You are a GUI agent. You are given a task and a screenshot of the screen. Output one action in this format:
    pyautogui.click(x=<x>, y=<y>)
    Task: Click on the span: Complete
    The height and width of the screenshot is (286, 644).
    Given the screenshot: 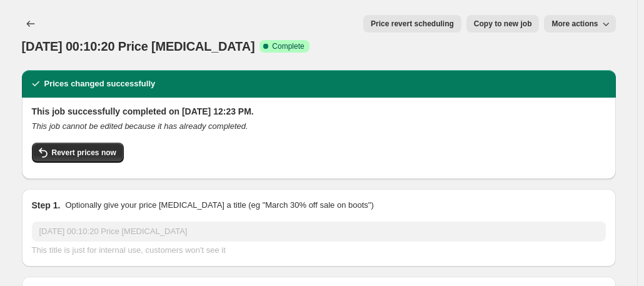 What is the action you would take?
    pyautogui.click(x=288, y=46)
    